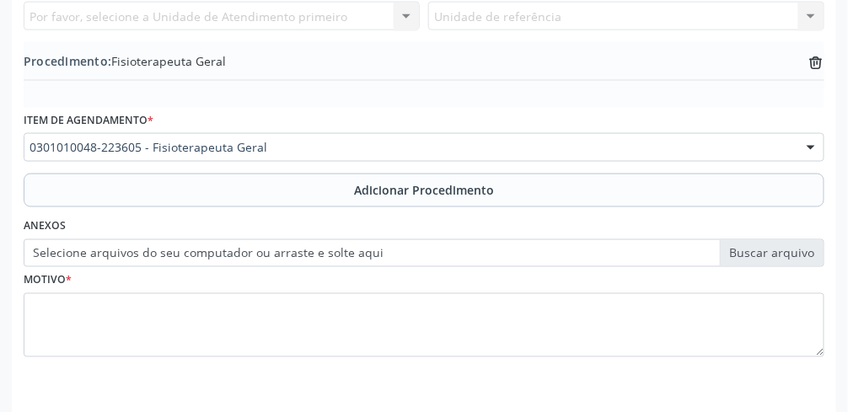 The height and width of the screenshot is (412, 848). What do you see at coordinates (47, 280) in the screenshot?
I see `label: Motivo` at bounding box center [47, 280].